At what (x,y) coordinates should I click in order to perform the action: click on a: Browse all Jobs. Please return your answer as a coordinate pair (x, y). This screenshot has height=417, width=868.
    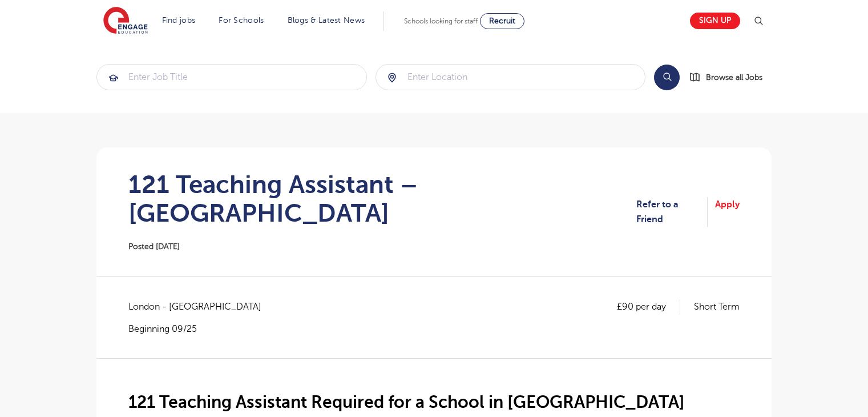
    Looking at the image, I should click on (730, 77).